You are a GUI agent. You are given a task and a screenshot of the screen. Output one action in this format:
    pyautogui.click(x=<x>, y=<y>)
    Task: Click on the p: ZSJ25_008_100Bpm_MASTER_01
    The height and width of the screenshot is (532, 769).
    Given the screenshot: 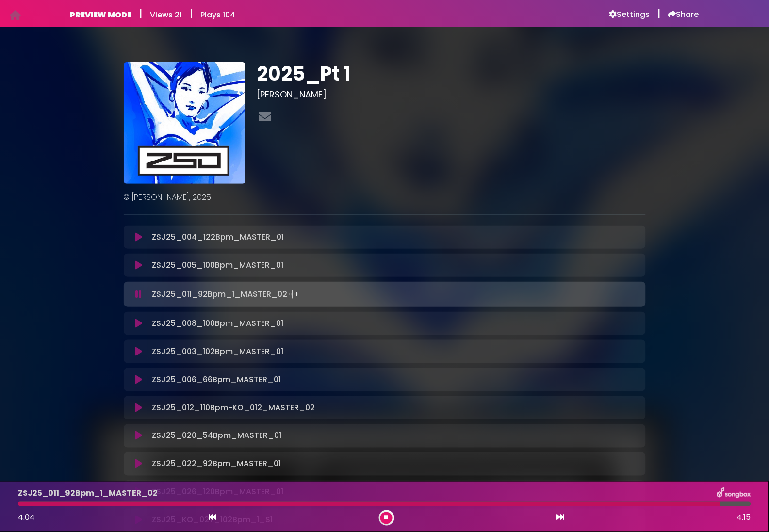 What is the action you would take?
    pyautogui.click(x=217, y=323)
    